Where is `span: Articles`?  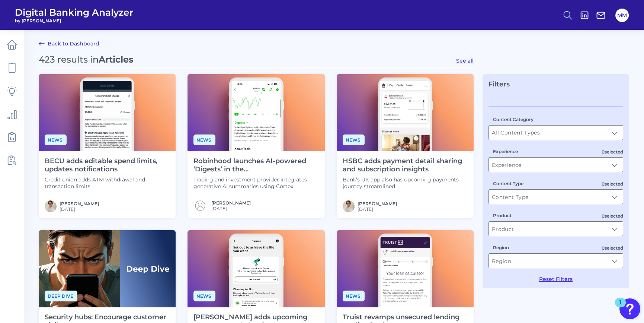 span: Articles is located at coordinates (116, 59).